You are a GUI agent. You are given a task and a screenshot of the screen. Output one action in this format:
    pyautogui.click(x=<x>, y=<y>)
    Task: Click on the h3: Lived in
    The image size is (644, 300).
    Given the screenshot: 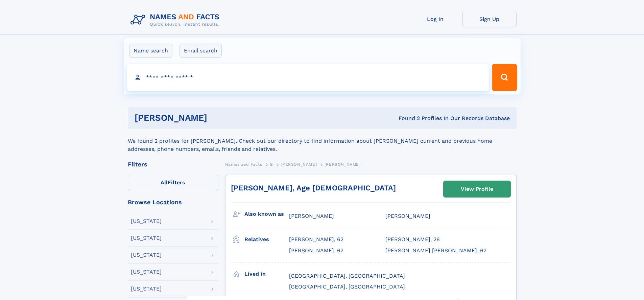 What is the action you would take?
    pyautogui.click(x=267, y=274)
    